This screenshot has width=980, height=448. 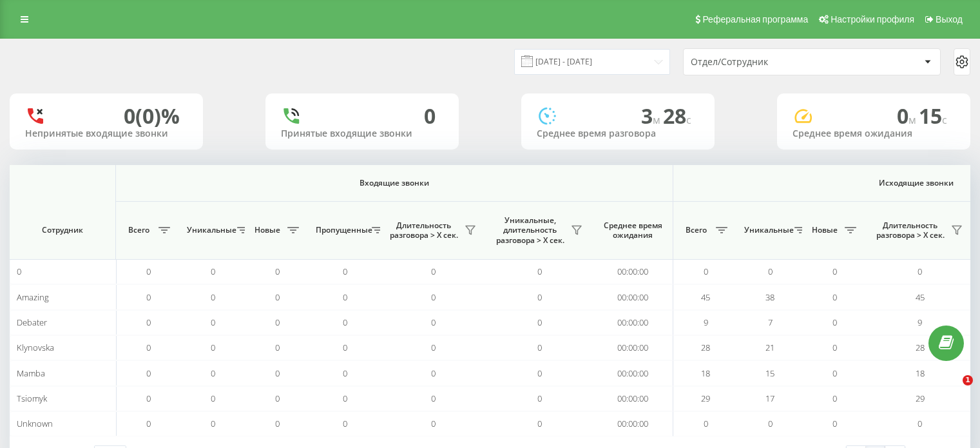 I want to click on span: 17, so click(x=770, y=398).